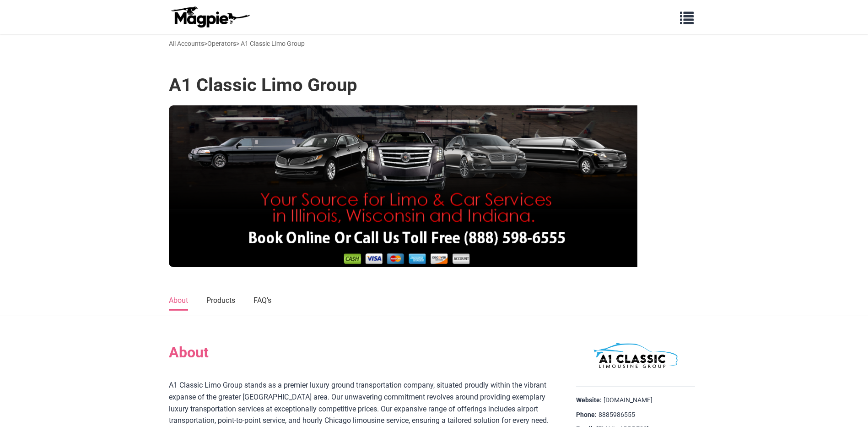 The image size is (868, 427). I want to click on a: FAQ's, so click(262, 300).